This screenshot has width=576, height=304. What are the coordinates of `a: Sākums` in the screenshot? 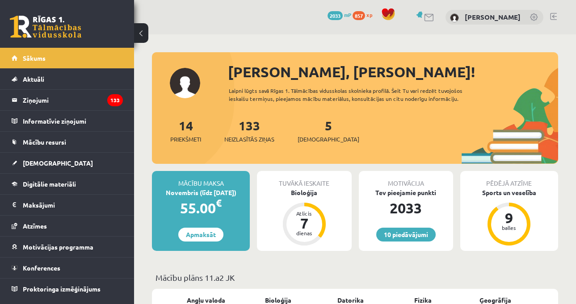 It's located at (67, 58).